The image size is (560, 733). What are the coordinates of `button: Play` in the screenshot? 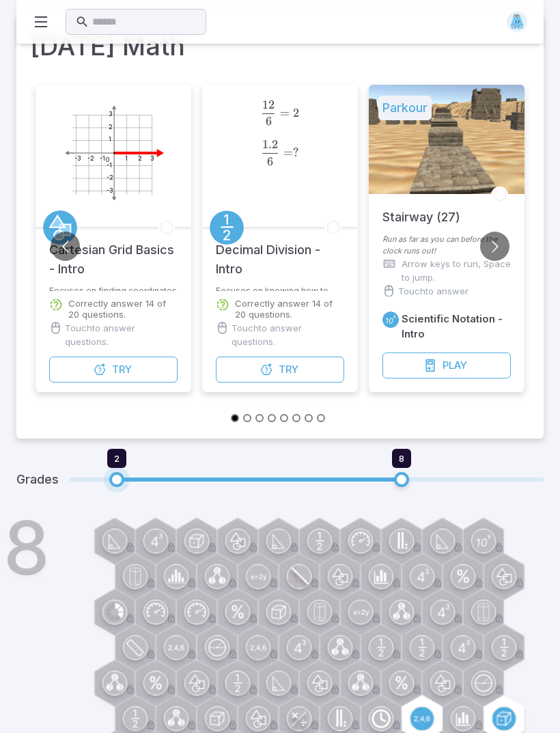 It's located at (446, 366).